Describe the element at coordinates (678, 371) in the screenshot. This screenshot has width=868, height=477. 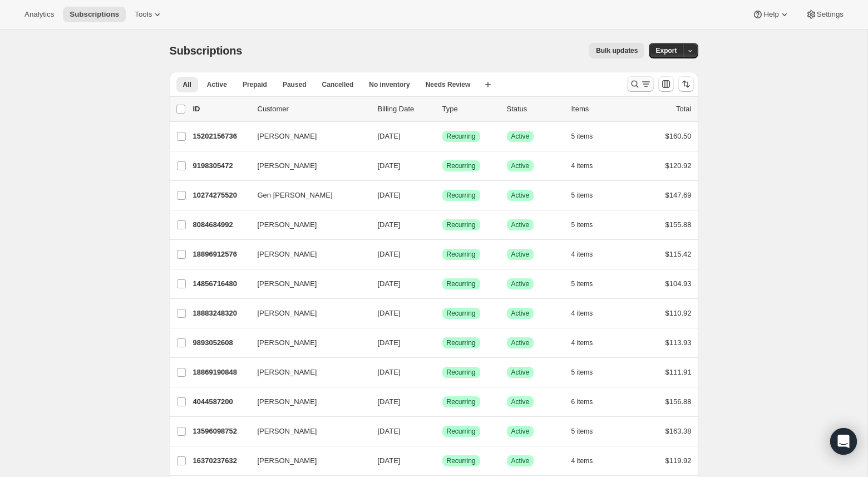
I see `span: $111.91` at that location.